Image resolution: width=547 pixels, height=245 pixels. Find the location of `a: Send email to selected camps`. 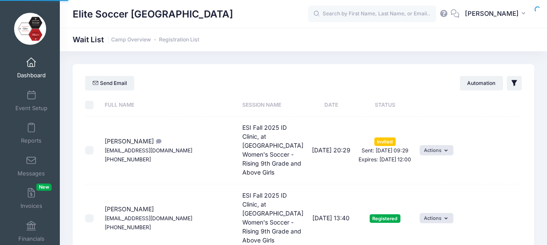

a: Send email to selected camps is located at coordinates (109, 83).